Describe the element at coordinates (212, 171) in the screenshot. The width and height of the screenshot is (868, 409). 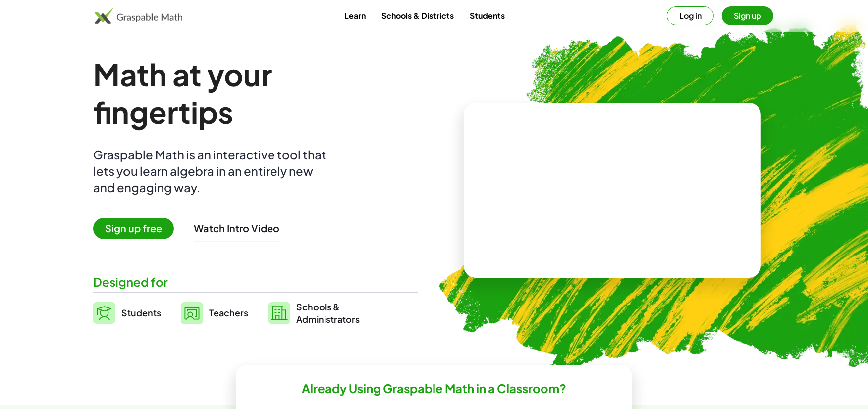
I see `div: Graspable Math is an interactive tool that lets you learn algebra in an entirely new and engaging...` at that location.